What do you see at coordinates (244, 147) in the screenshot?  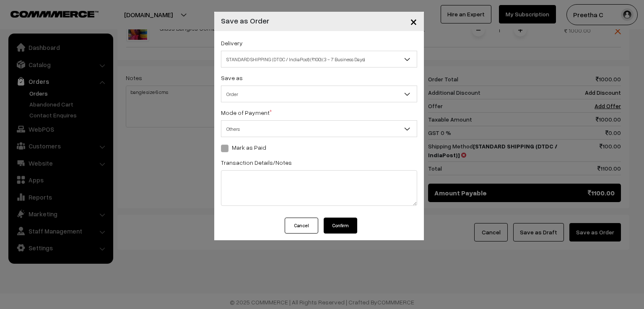 I see `label: Mark as Paid` at bounding box center [244, 147].